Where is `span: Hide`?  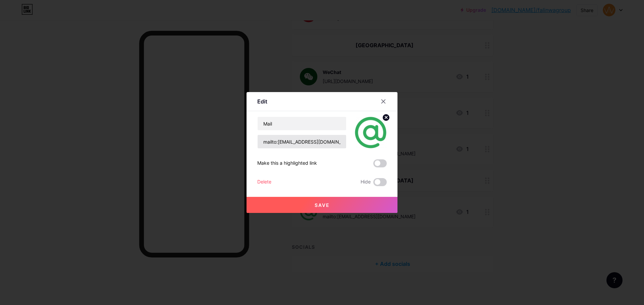
span: Hide is located at coordinates (365, 182).